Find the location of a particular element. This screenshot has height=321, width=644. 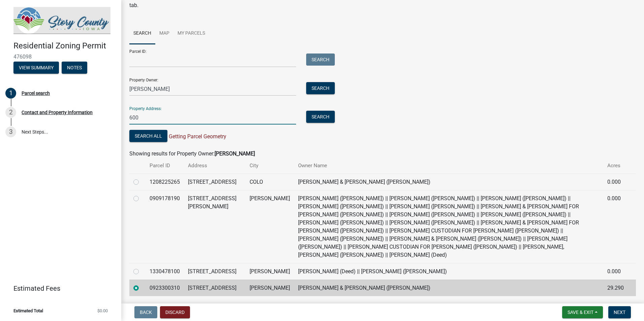

div: Showing results for Property Owner: is located at coordinates (383, 154).